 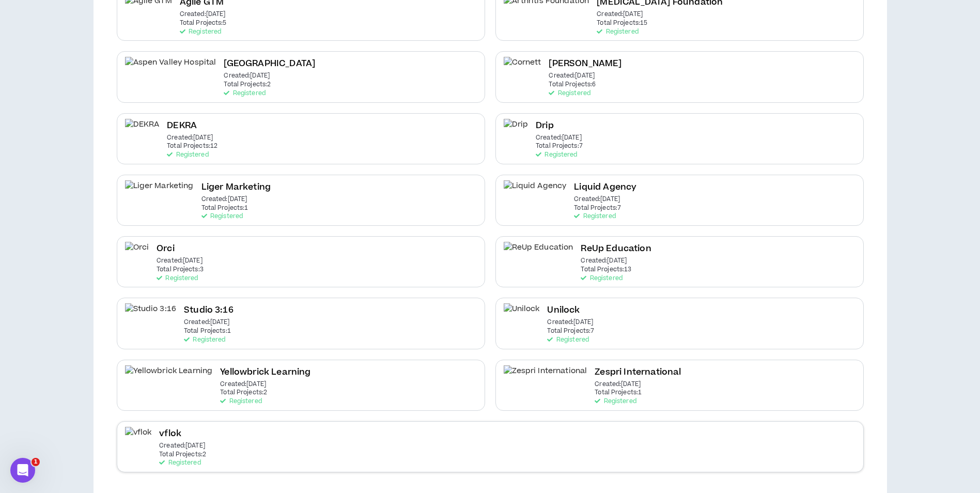 I want to click on p: Total Projects: 15, so click(x=622, y=23).